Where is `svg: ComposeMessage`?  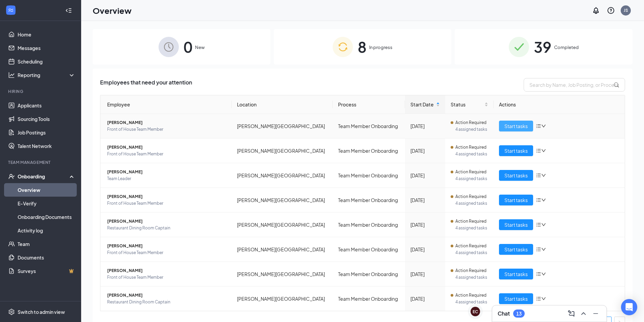 svg: ComposeMessage is located at coordinates (572, 314).